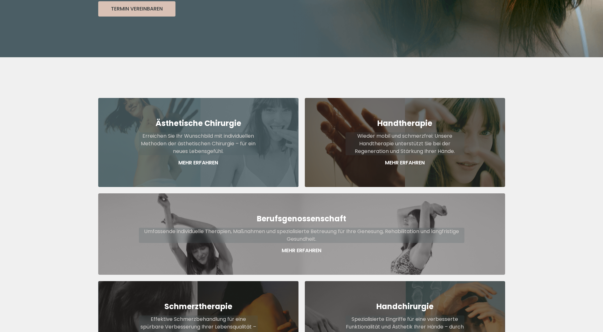 This screenshot has width=603, height=332. What do you see at coordinates (405, 306) in the screenshot?
I see `strong: Handchirurgie` at bounding box center [405, 306].